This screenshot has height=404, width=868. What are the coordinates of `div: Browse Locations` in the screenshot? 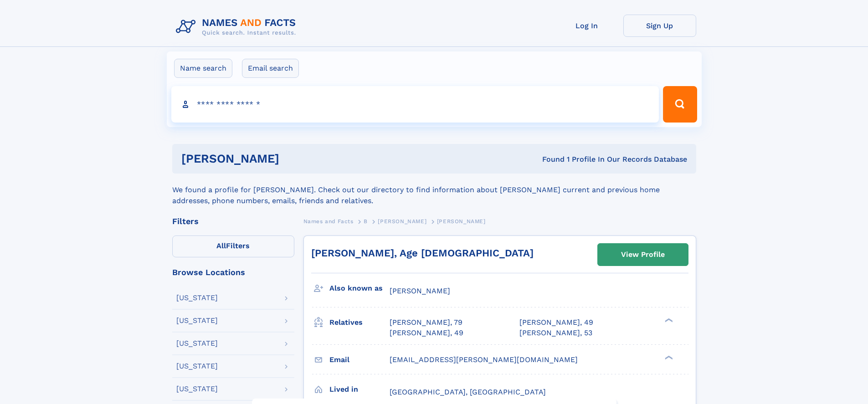 It's located at (233, 272).